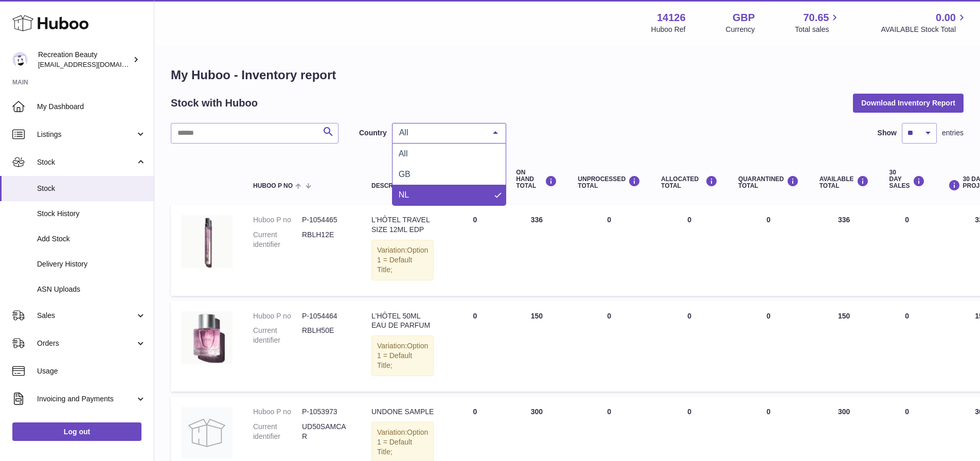  Describe the element at coordinates (567, 75) in the screenshot. I see `h1: My Huboo - Inventory report` at that location.